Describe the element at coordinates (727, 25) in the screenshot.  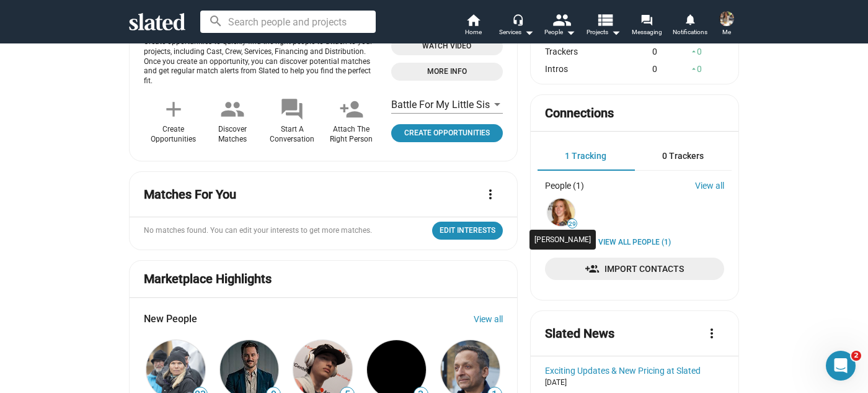
I see `button: Gillian YongMe` at that location.